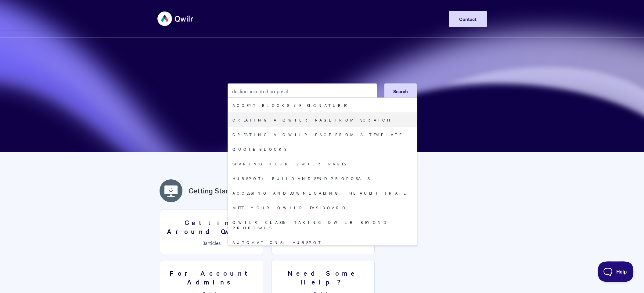  Describe the element at coordinates (401, 91) in the screenshot. I see `span: Search` at that location.